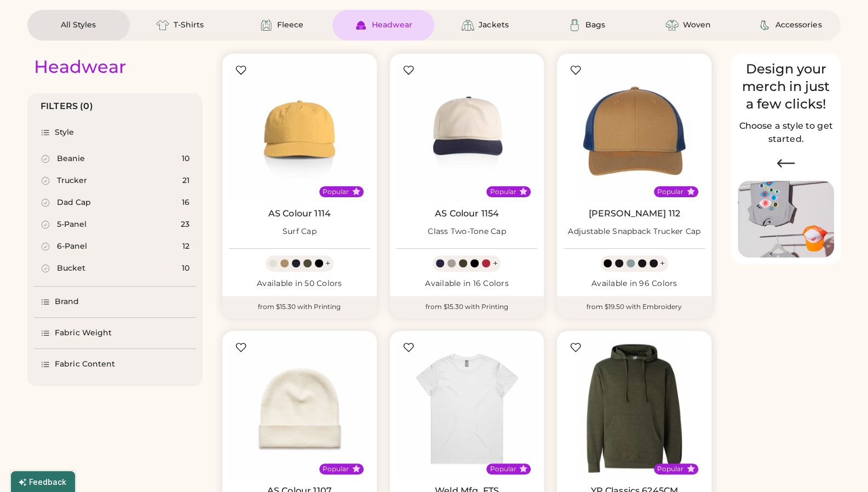  I want to click on img: Headwear Icon, so click(361, 25).